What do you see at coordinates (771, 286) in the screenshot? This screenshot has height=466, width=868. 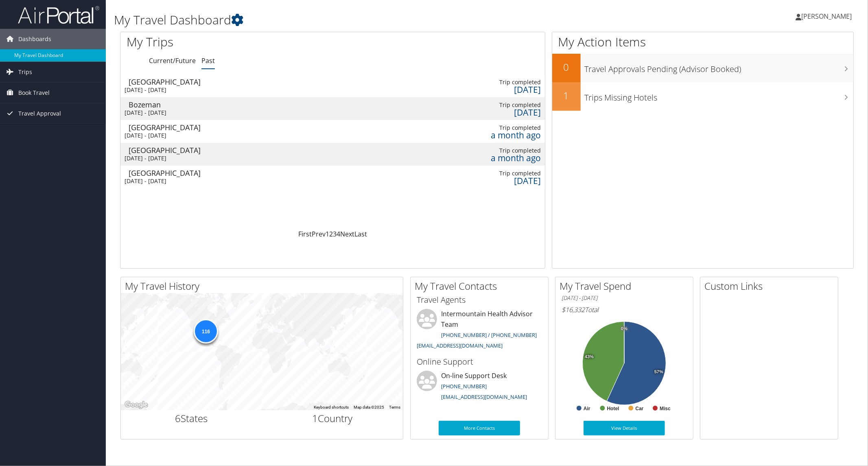 I see `h2: Custom Links` at bounding box center [771, 286].